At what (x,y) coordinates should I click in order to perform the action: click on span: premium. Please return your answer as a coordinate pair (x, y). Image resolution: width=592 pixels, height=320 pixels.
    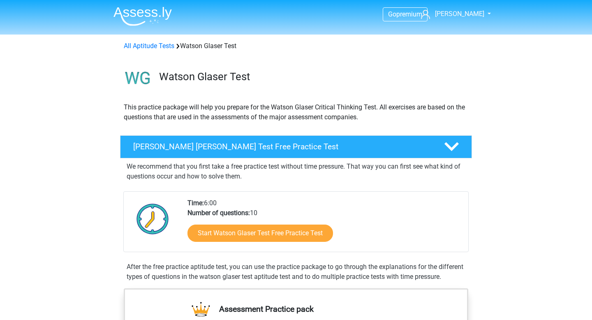
    Looking at the image, I should click on (409, 14).